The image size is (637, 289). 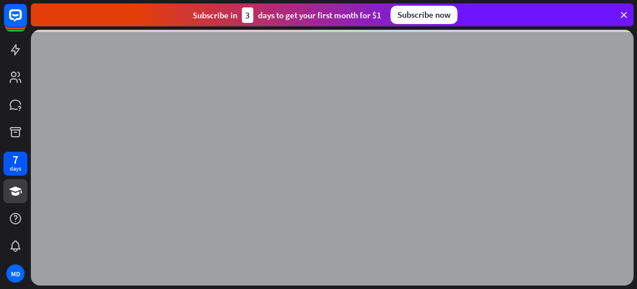 I want to click on div: 3, so click(x=248, y=15).